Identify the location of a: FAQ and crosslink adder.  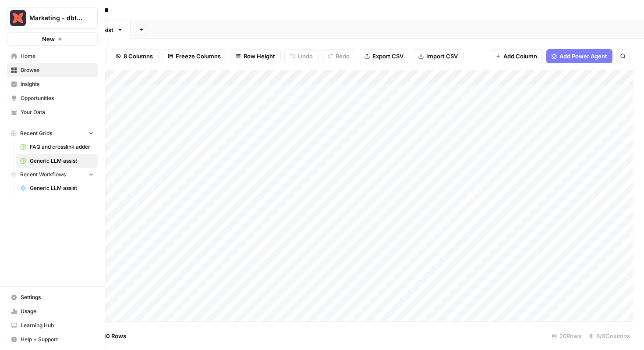
(57, 147).